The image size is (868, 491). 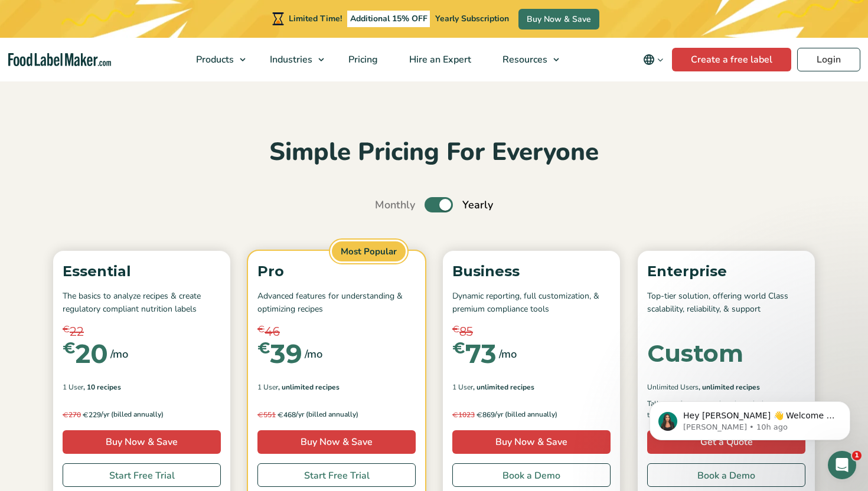 What do you see at coordinates (532, 303) in the screenshot?
I see `p: Dynamic reporting, full customization, & premium compliance tools` at bounding box center [532, 303].